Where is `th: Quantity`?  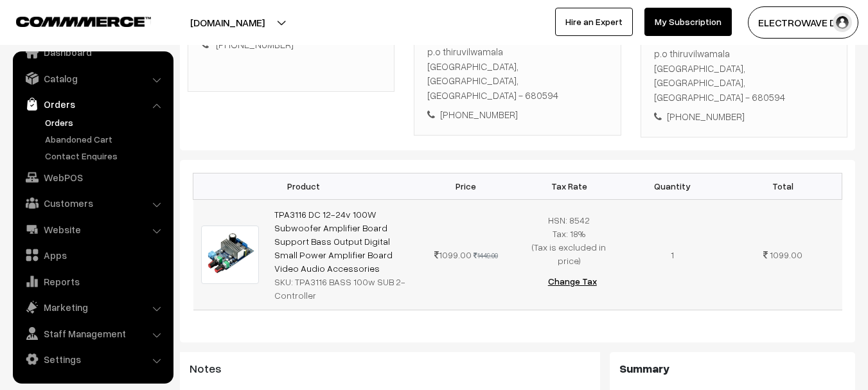 th: Quantity is located at coordinates (672, 186).